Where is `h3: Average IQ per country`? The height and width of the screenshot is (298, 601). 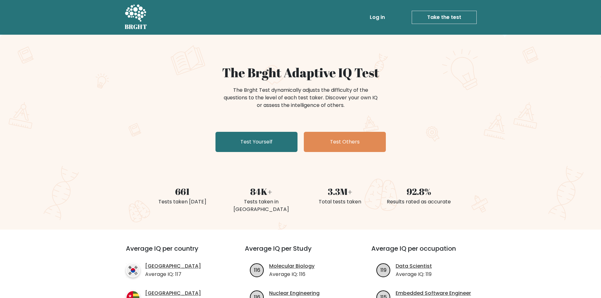 h3: Average IQ per country is located at coordinates (174, 252).